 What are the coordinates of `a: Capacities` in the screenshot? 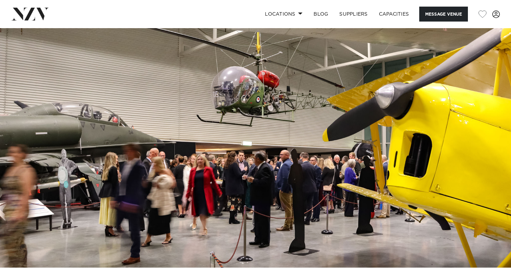 It's located at (394, 14).